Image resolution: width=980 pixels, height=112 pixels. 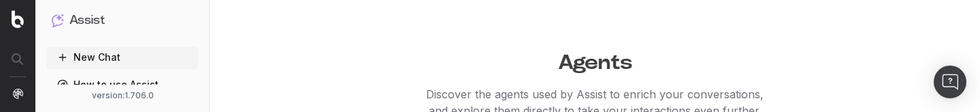 What do you see at coordinates (58, 20) in the screenshot?
I see `img: Assist` at bounding box center [58, 20].